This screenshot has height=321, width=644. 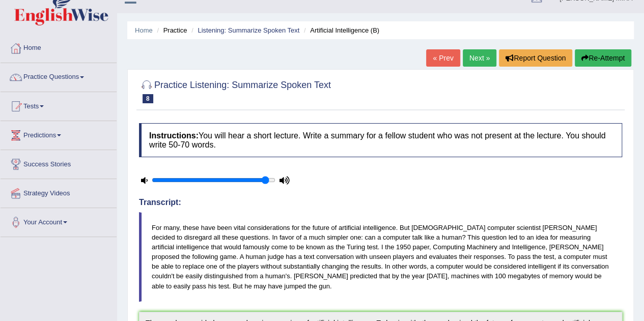 What do you see at coordinates (536, 58) in the screenshot?
I see `button: Report Question` at bounding box center [536, 58].